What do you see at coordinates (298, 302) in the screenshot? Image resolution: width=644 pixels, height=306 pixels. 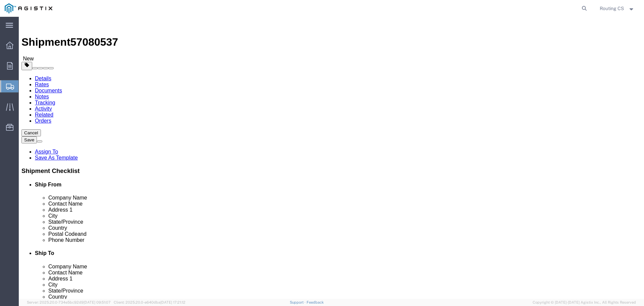 I see `a: Support` at bounding box center [298, 302].